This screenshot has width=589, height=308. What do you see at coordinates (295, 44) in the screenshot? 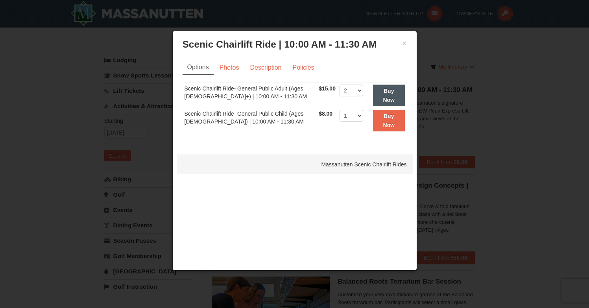
I see `h3: Scenic Chairlift Ride | 10:00 AM - 11:30 AM` at bounding box center [295, 44].